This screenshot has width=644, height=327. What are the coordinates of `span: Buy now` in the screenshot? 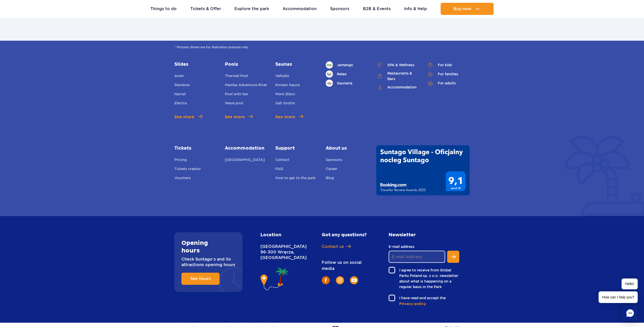 It's located at (462, 9).